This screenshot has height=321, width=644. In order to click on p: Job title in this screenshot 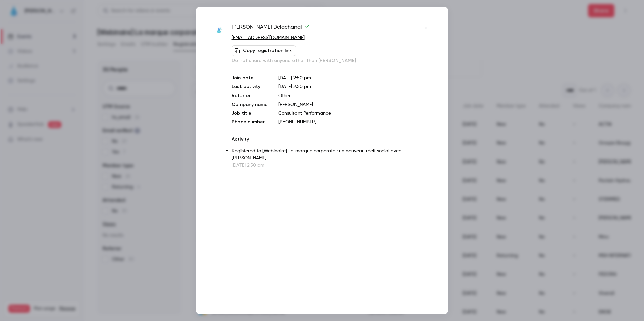, I will do `click(249, 113)`.